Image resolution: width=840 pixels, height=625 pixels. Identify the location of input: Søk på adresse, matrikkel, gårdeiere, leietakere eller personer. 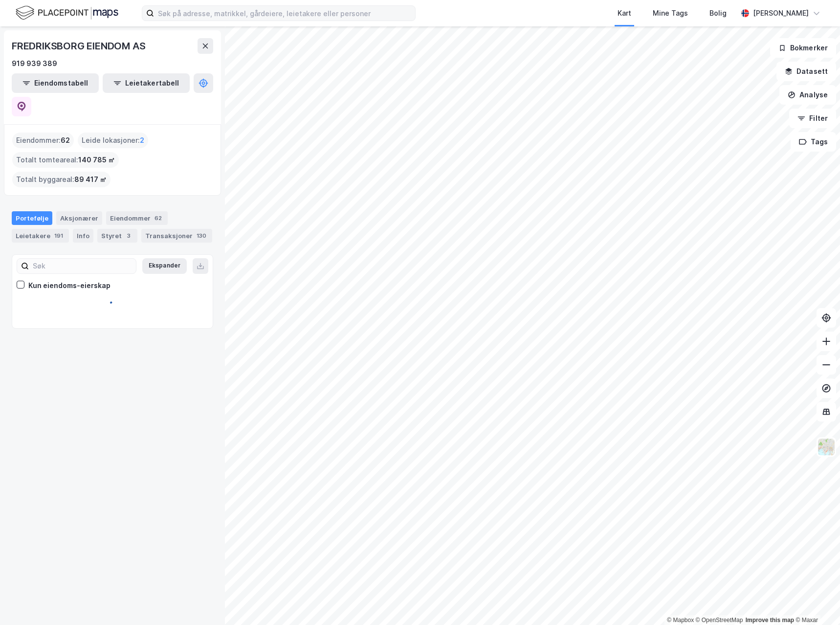
(284, 13).